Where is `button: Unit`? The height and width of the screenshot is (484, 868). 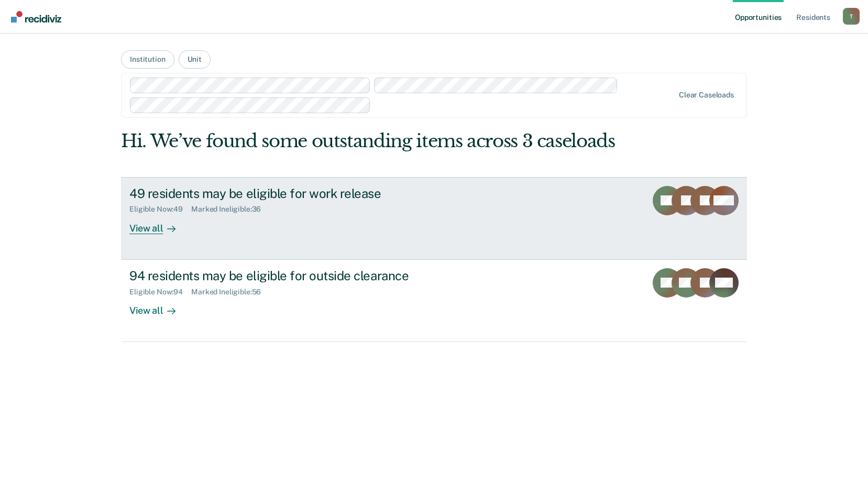
button: Unit is located at coordinates (194, 59).